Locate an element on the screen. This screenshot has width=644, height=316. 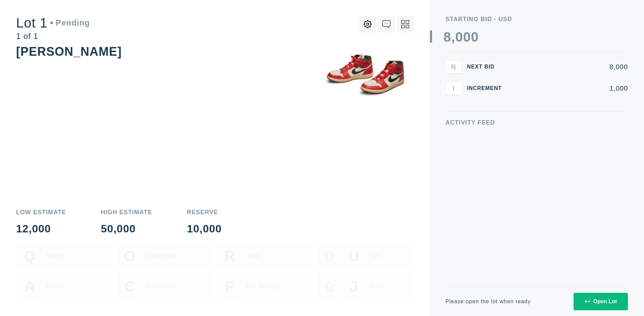
div: Please open the lot when ready is located at coordinates (488, 301).